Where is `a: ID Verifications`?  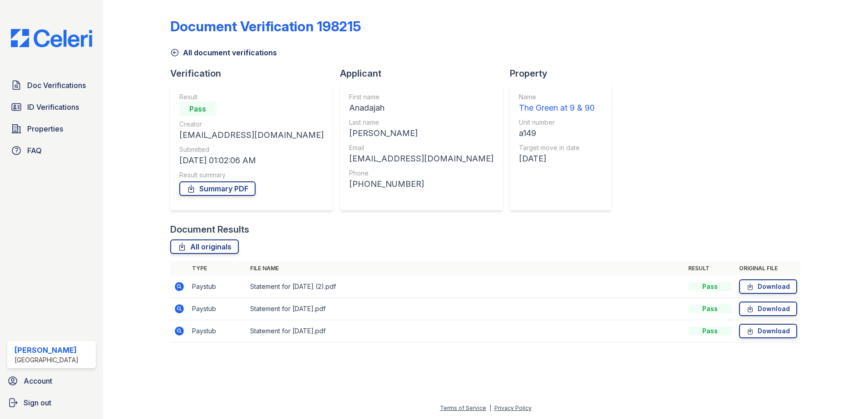 a: ID Verifications is located at coordinates (51, 107).